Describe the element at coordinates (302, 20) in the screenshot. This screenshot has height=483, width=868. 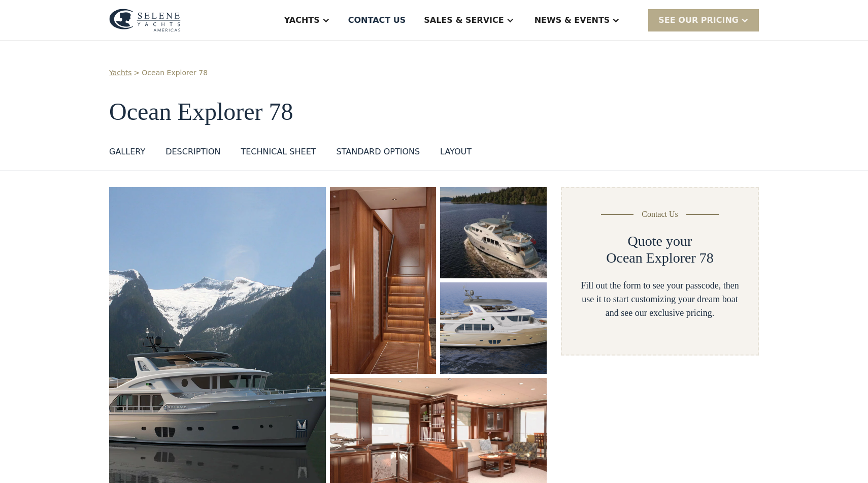
I see `div: Yachts` at that location.